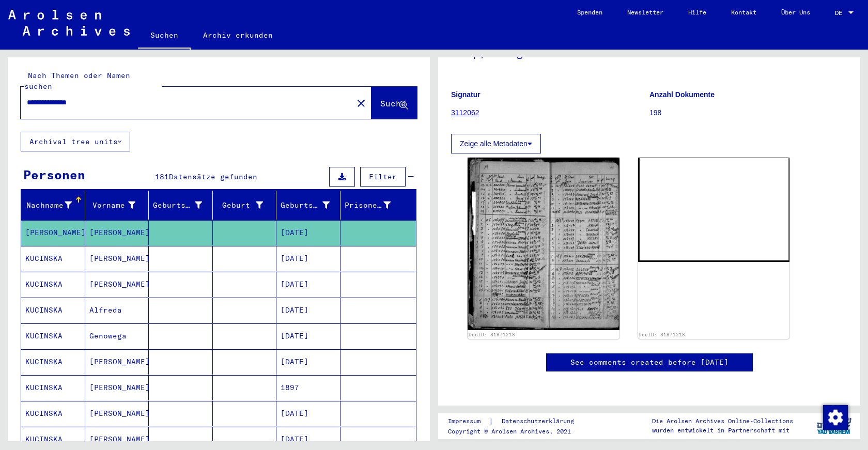  Describe the element at coordinates (54, 175) in the screenshot. I see `div: Personen` at that location.